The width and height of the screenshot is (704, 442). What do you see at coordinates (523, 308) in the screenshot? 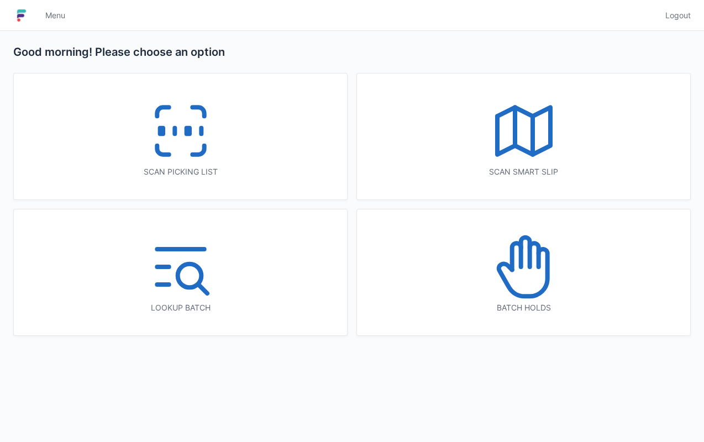
I see `div: Batch holds` at bounding box center [523, 308].